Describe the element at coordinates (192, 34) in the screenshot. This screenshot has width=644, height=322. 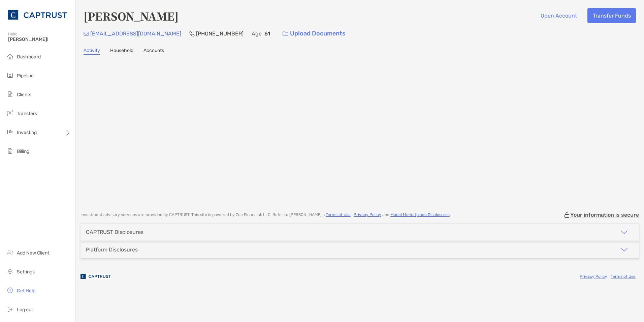
I see `img: Phone Icon` at that location.